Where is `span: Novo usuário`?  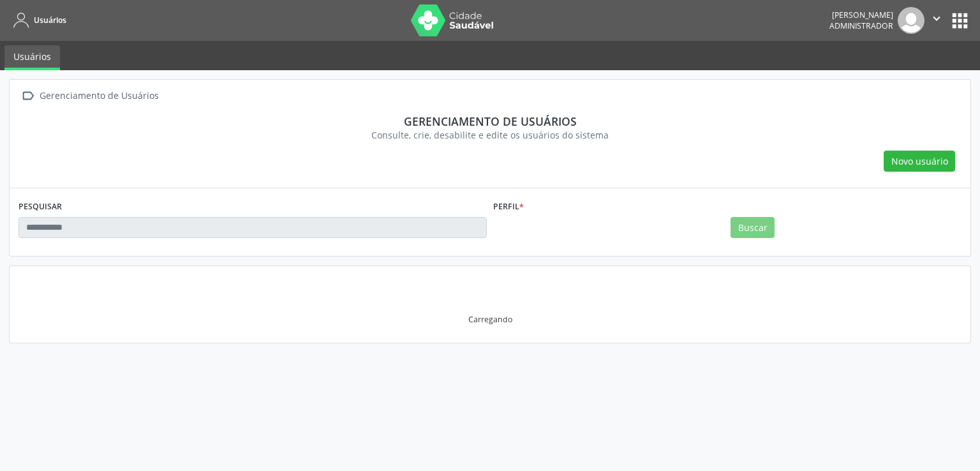
span: Novo usuário is located at coordinates (920, 161).